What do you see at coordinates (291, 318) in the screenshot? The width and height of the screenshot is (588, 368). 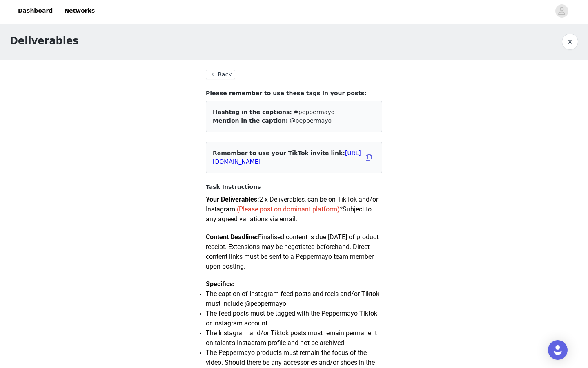 I see `span: The feed posts must be tagged with the Peppermayo Tiktok or Instagram account.` at bounding box center [291, 318].